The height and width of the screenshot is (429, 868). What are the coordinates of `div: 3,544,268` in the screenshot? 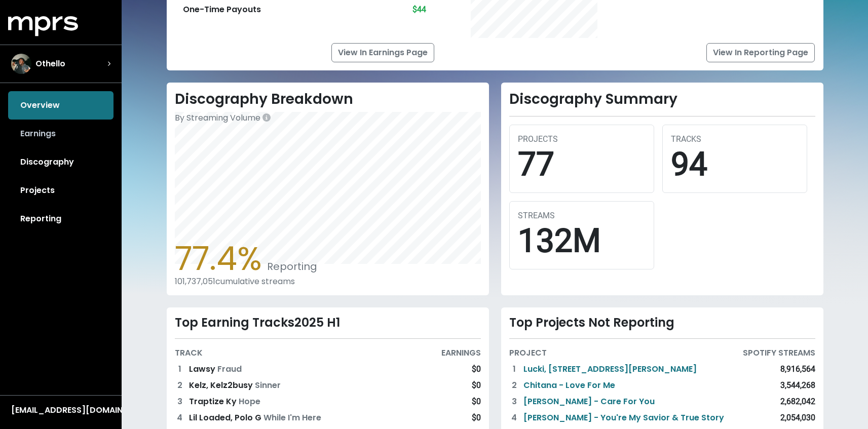 It's located at (797, 386).